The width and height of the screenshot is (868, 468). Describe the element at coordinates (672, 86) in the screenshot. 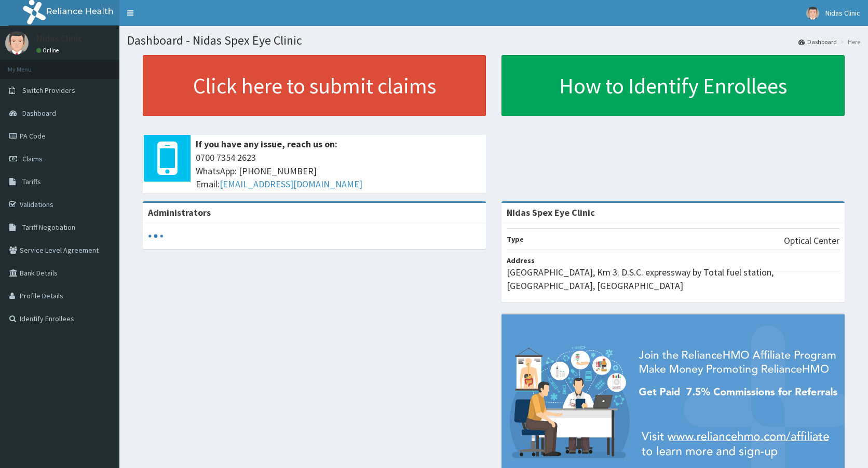

I see `a: How to Identify Enrollees` at that location.